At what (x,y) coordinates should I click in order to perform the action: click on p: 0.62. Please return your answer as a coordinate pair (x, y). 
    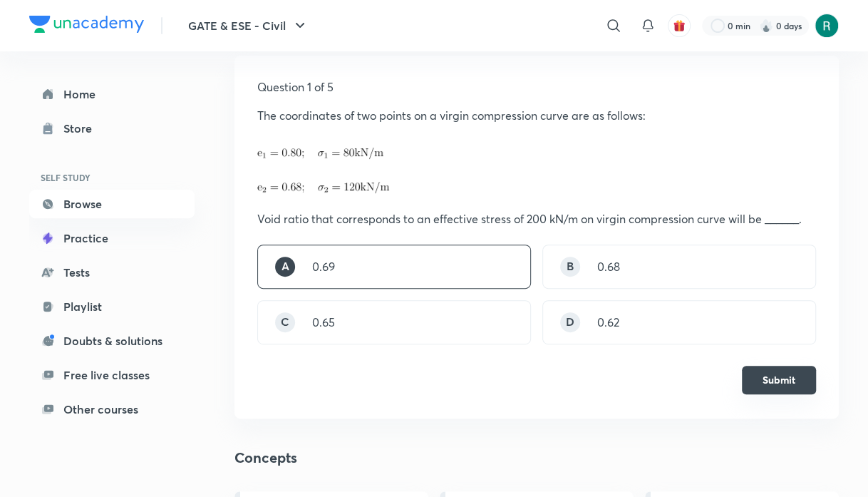
    Looking at the image, I should click on (608, 323).